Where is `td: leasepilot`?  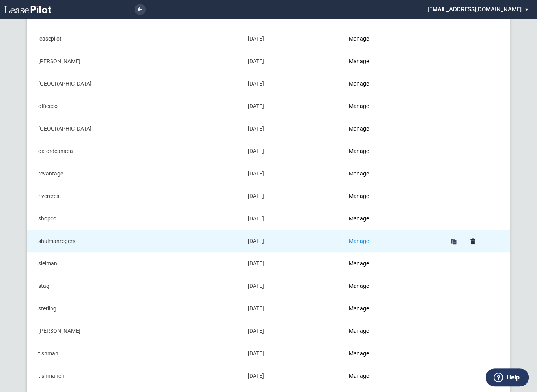
td: leasepilot is located at coordinates (134, 38).